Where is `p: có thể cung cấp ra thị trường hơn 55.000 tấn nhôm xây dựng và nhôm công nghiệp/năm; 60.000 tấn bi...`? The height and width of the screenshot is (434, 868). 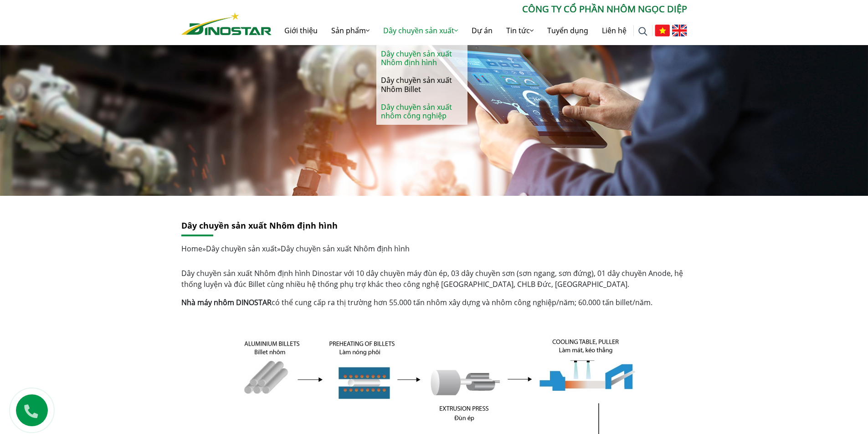
p: có thể cung cấp ra thị trường hơn 55.000 tấn nhôm xây dựng và nhôm công nghiệp/năm; 60.000 tấn bi... is located at coordinates (434, 302).